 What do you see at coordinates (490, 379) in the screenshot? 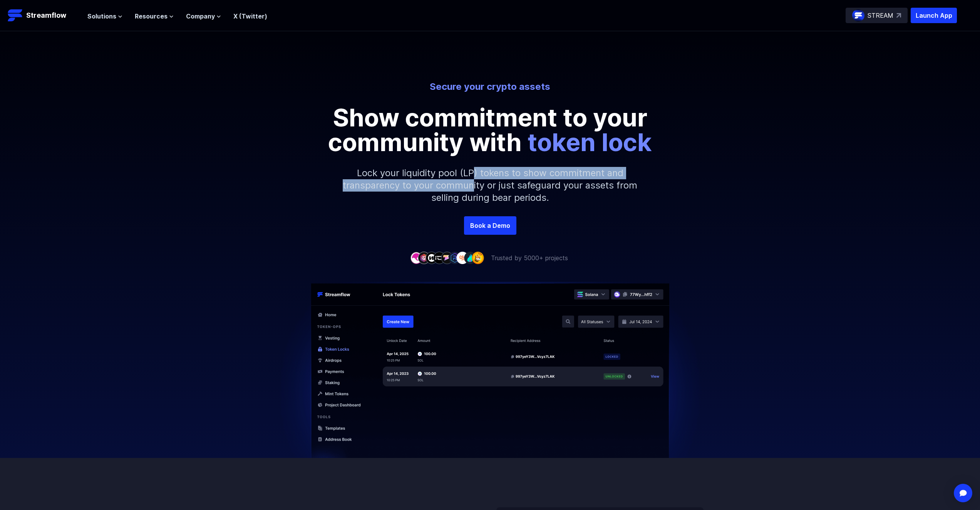
I see `img: Hero Image` at bounding box center [490, 379].